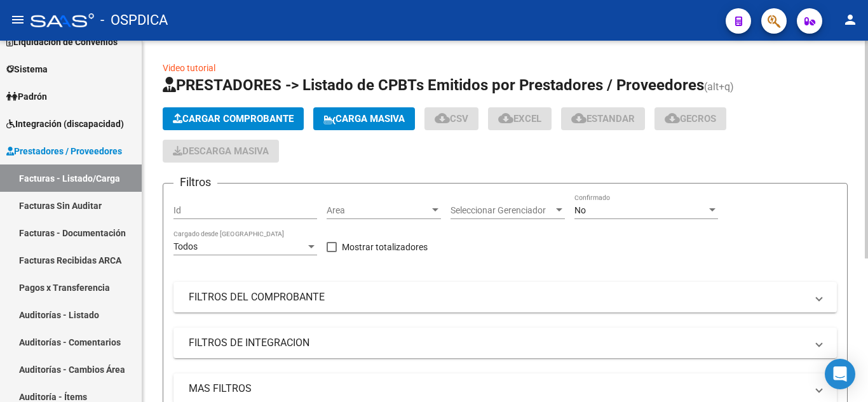 This screenshot has width=868, height=402. What do you see at coordinates (189, 68) in the screenshot?
I see `a: Video tutorial` at bounding box center [189, 68].